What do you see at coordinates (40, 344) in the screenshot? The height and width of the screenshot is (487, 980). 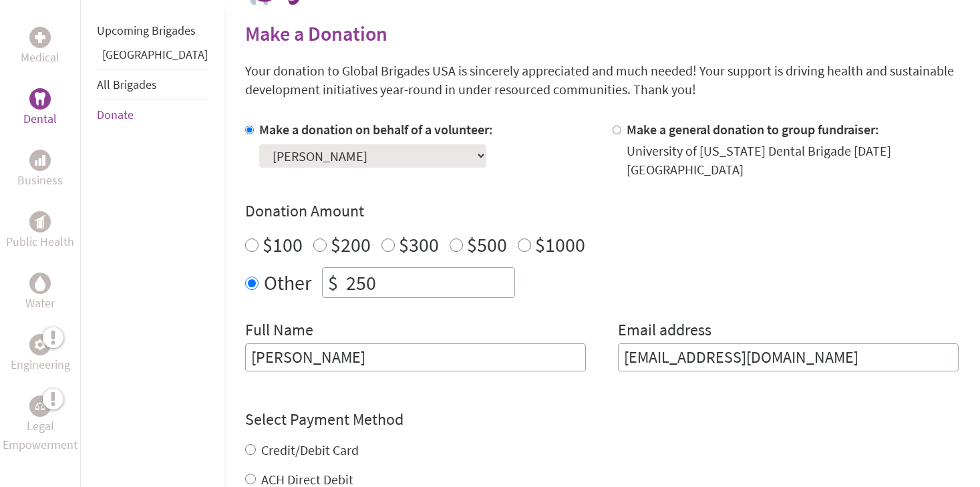 I see `img: Engineering` at bounding box center [40, 344].